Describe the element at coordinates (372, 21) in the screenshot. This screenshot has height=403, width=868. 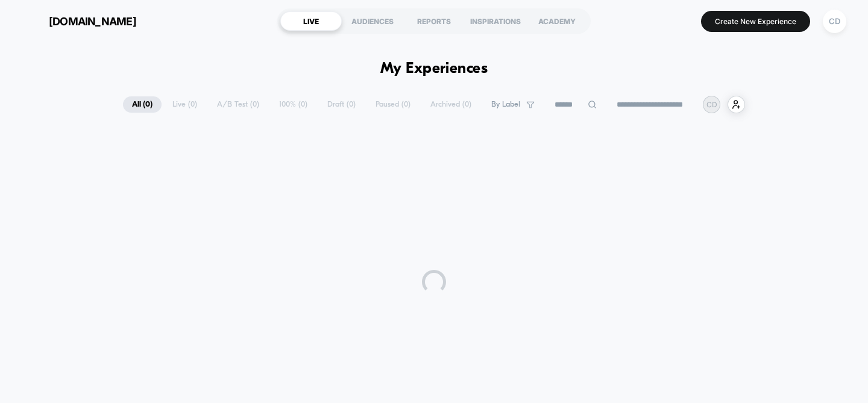
I see `div: AUDIENCES` at that location.